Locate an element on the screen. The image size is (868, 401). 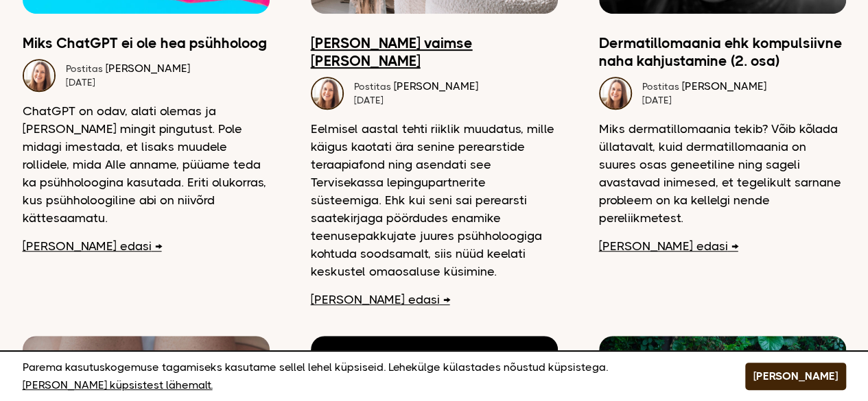
a: Dermatillomaania ehk kompulsiivne naha kahjustamine (2. osa) is located at coordinates (722, 52).